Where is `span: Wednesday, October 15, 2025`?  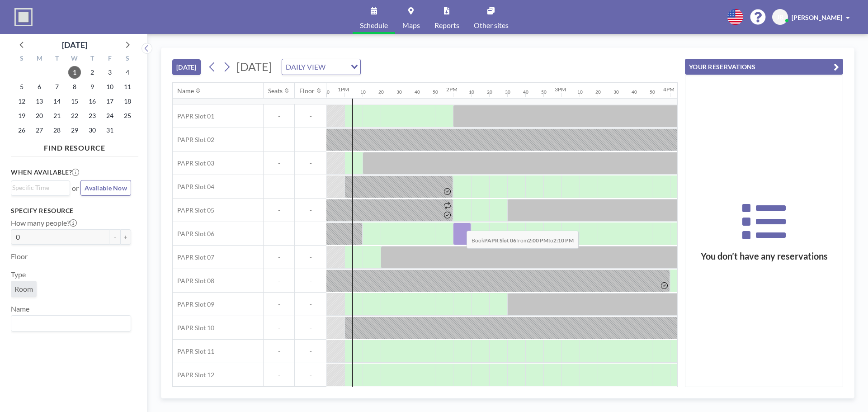 span: Wednesday, October 15, 2025 is located at coordinates (75, 102).